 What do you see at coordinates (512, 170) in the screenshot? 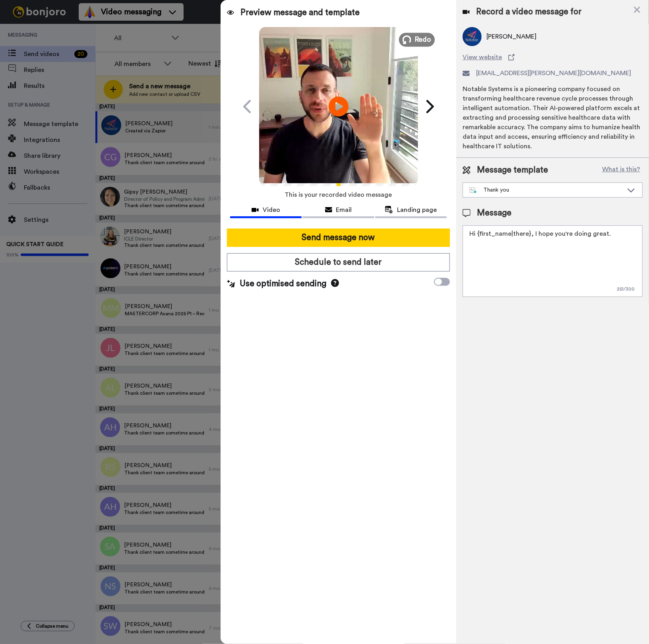
I see `span: Message template` at bounding box center [512, 170].